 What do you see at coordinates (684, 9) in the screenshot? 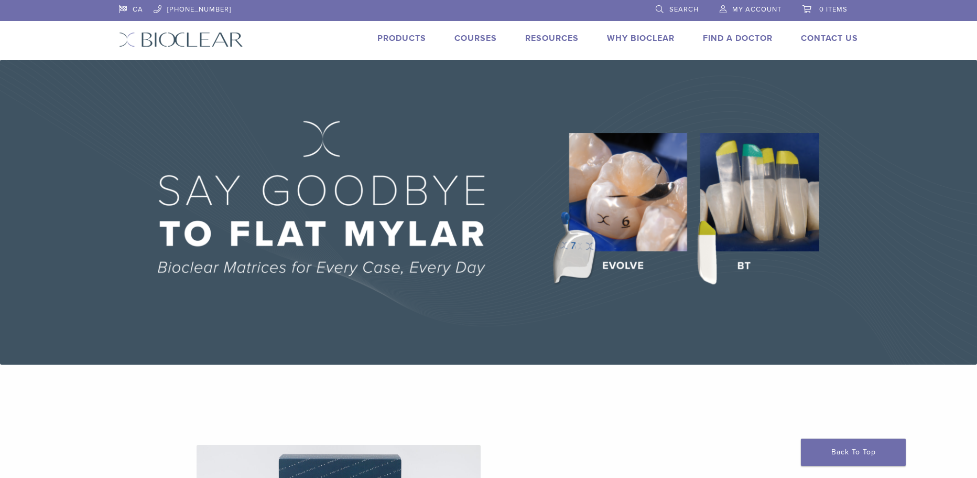
I see `span: Search` at bounding box center [684, 9].